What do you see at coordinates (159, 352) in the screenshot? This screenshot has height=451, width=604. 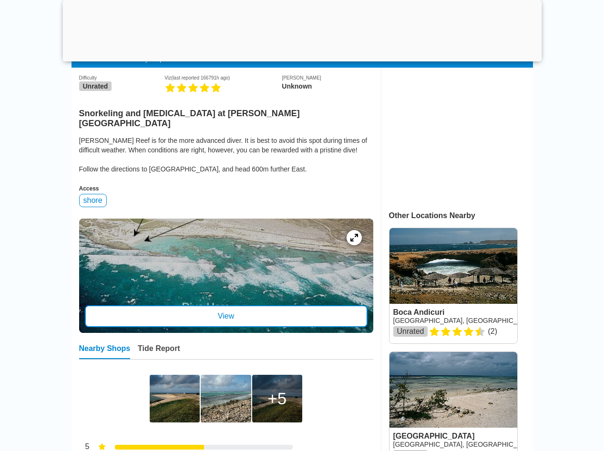 I see `div: Tide Report` at bounding box center [159, 352].